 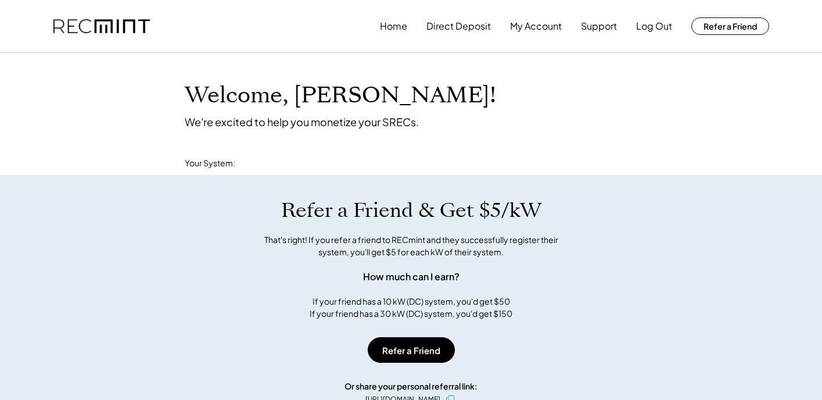 I want to click on div: That's right! If you refer a friend to RECmint and they successfully register their system, you'l..., so click(x=411, y=246).